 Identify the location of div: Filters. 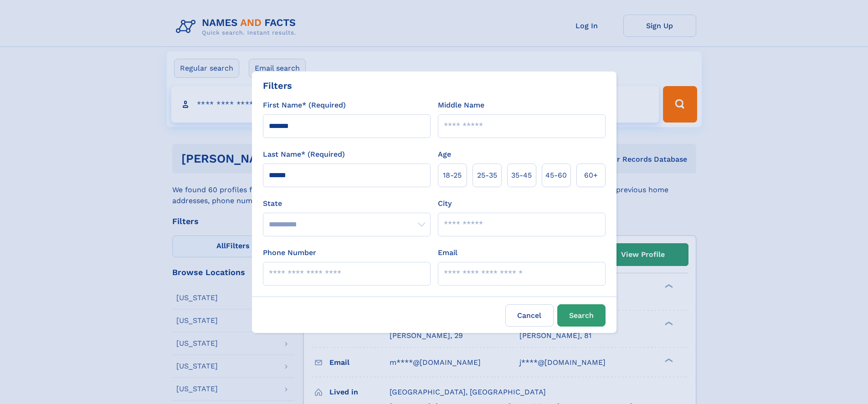
(278, 86).